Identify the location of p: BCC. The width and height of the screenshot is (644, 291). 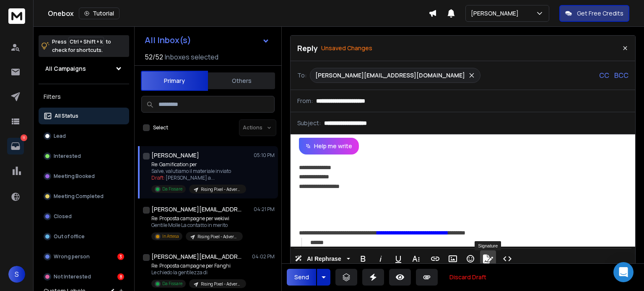
(621, 75).